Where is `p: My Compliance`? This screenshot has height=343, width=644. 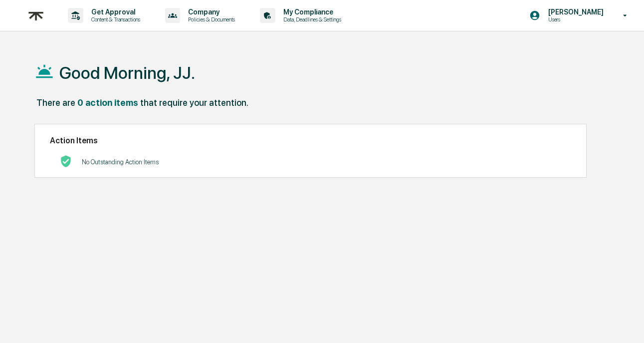
p: My Compliance is located at coordinates (311, 12).